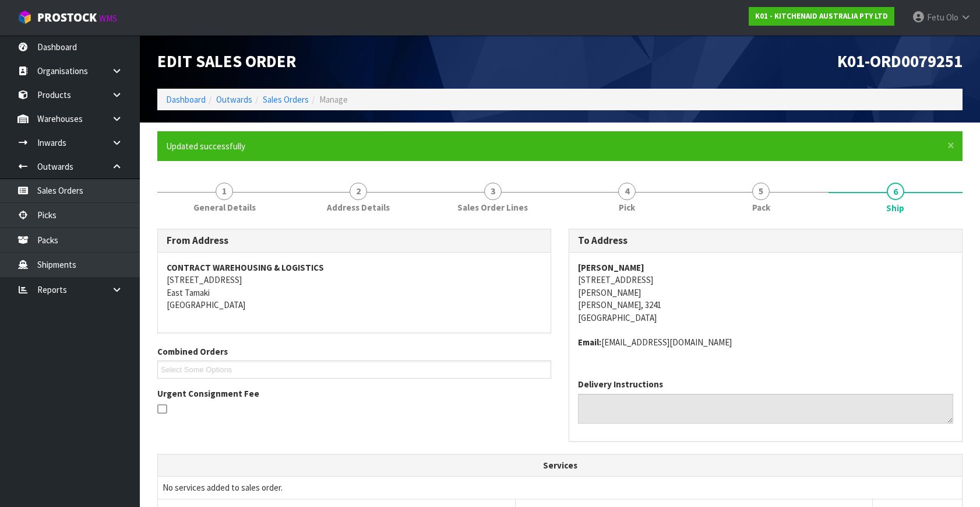 This screenshot has width=980, height=507. What do you see at coordinates (627, 191) in the screenshot?
I see `span: 4` at bounding box center [627, 191].